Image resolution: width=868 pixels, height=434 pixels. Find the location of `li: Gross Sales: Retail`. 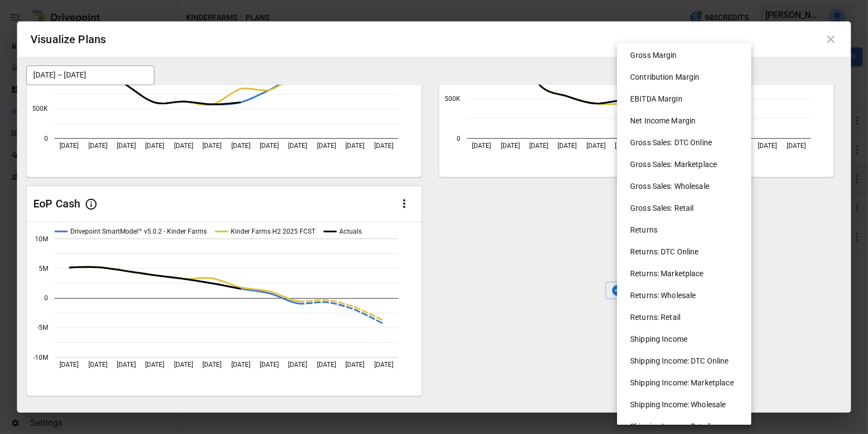

li: Gross Sales: Retail is located at coordinates (688, 208).